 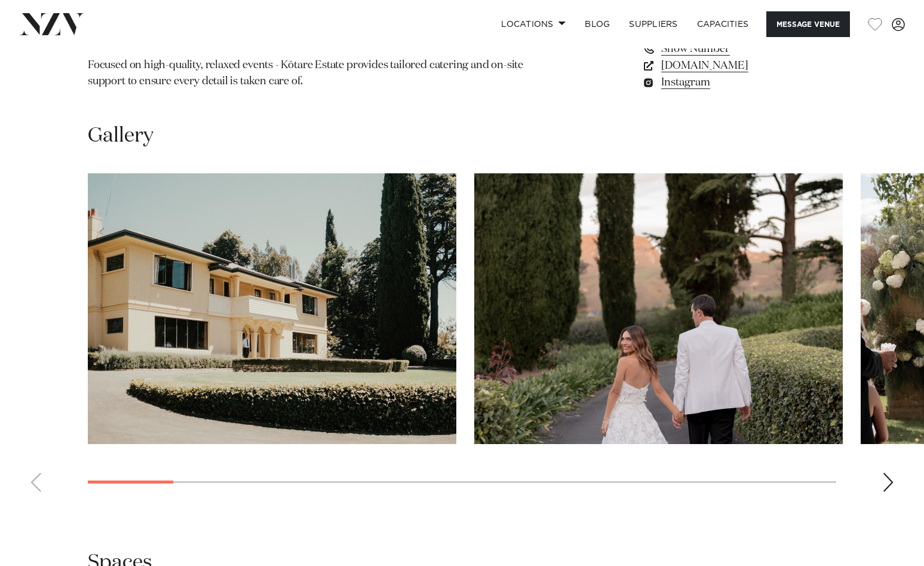 What do you see at coordinates (533, 24) in the screenshot?
I see `a: Locations` at bounding box center [533, 24].